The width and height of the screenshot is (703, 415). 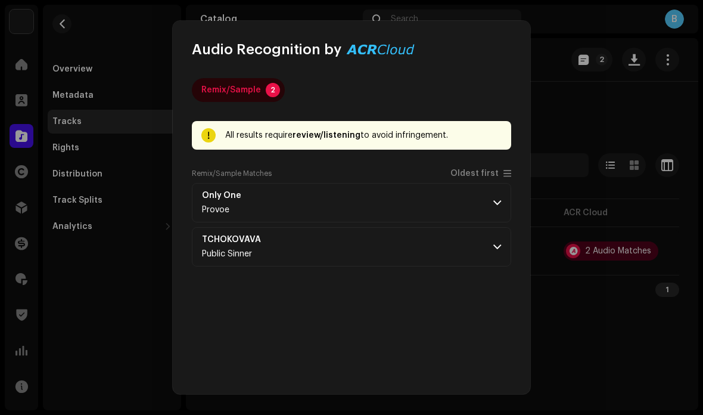 I want to click on strong: Only One, so click(x=222, y=195).